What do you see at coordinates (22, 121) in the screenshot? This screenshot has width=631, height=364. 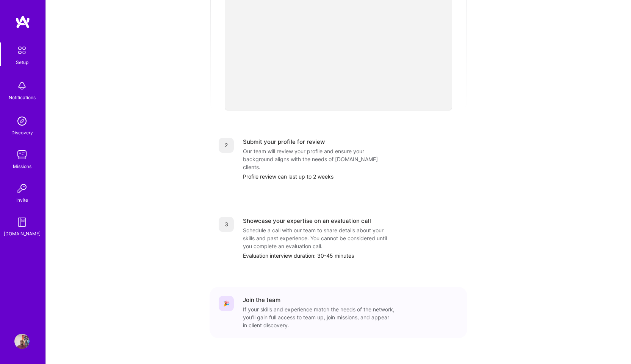 I see `img: discovery` at bounding box center [22, 121].